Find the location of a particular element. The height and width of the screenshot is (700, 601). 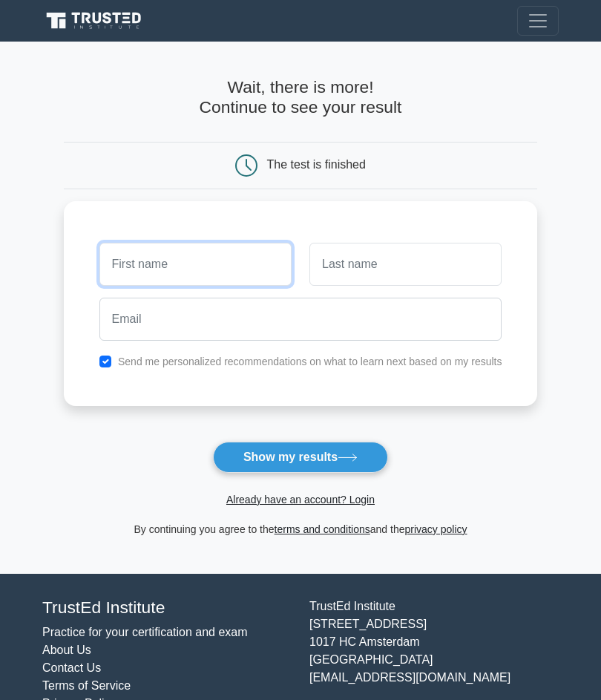

input: Last name is located at coordinates (405, 264).